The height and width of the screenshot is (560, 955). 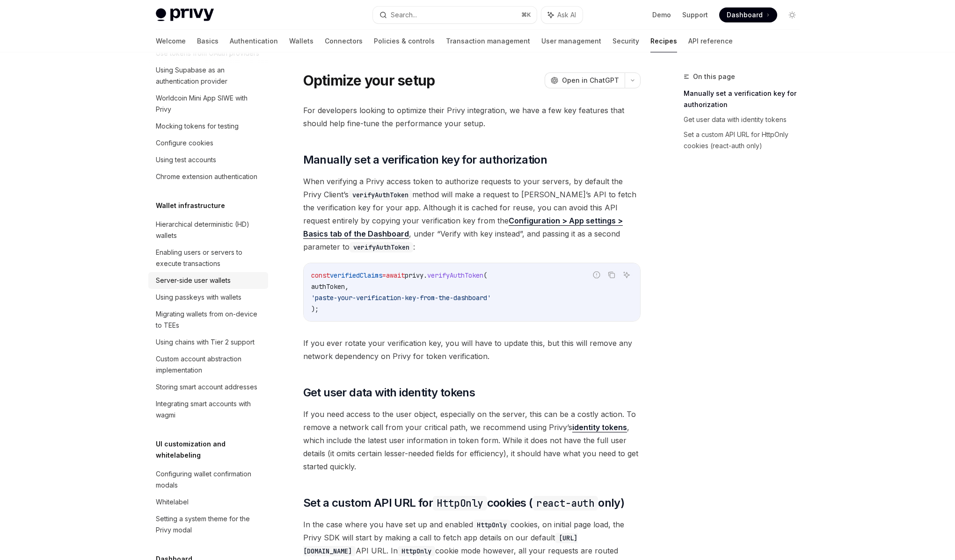 What do you see at coordinates (209, 320) in the screenshot?
I see `div: Migrating wallets from on-device to TEEs` at bounding box center [209, 320].